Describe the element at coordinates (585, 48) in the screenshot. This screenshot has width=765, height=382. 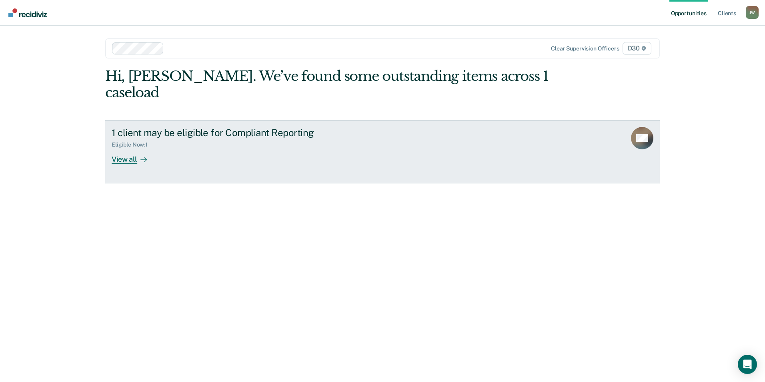
I see `div: Clear supervision officers` at that location.